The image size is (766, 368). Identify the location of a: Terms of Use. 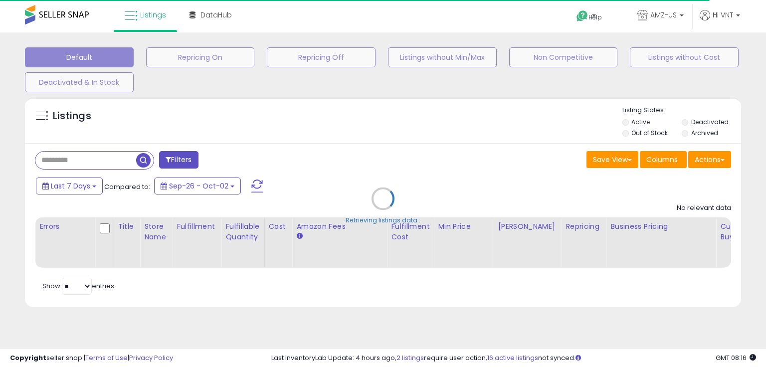
(106, 358).